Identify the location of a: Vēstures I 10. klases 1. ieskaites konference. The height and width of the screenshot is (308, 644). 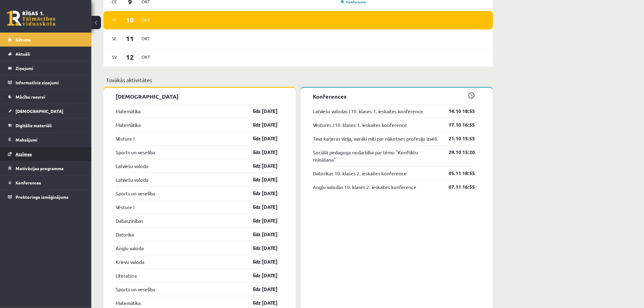
(360, 125).